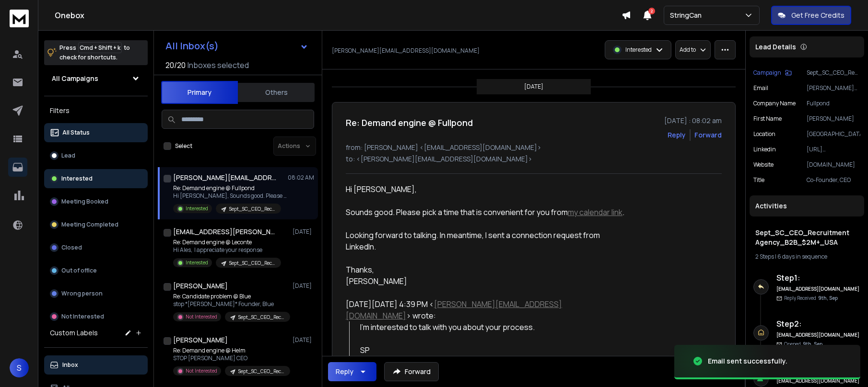  I want to click on p: Wrong person, so click(82, 294).